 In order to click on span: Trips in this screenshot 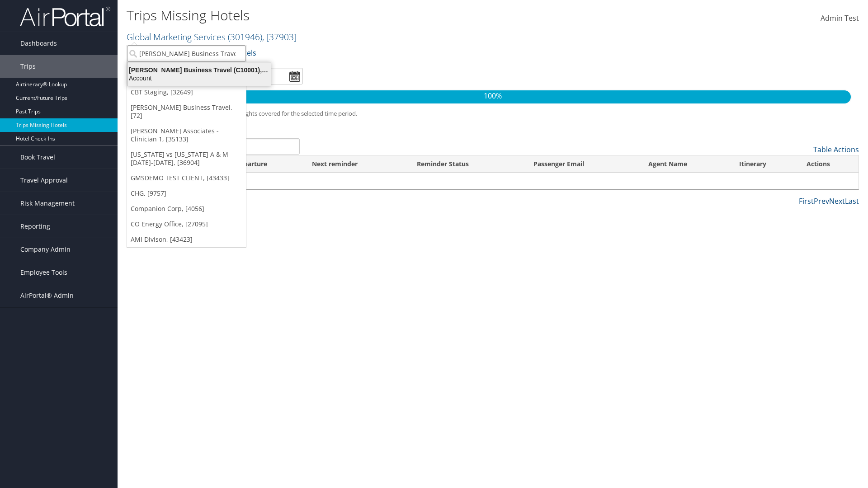, I will do `click(28, 67)`.